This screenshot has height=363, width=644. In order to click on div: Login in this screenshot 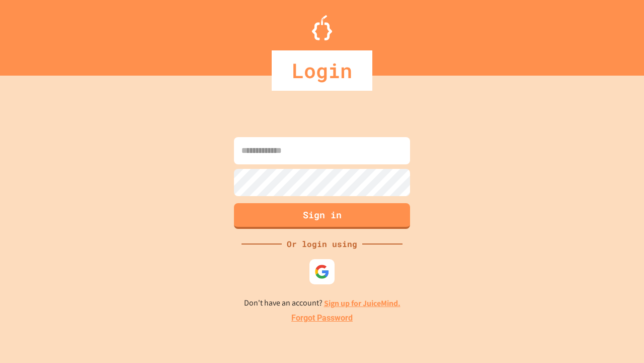, I will do `click(322, 70)`.